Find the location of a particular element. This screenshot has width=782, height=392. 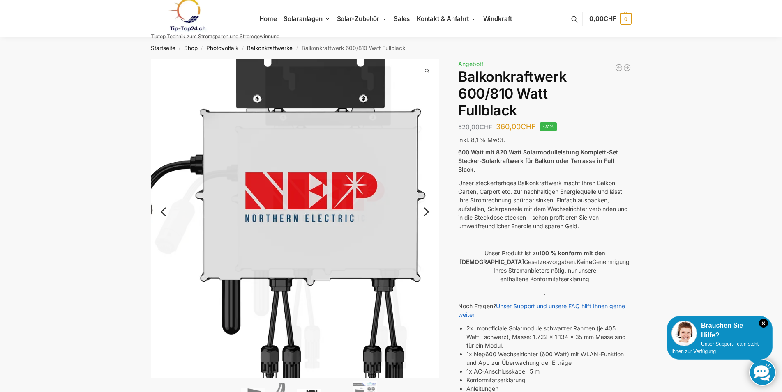

a: Balkonkraftwerk 405/600 Watt erweiterbar is located at coordinates (627, 68).